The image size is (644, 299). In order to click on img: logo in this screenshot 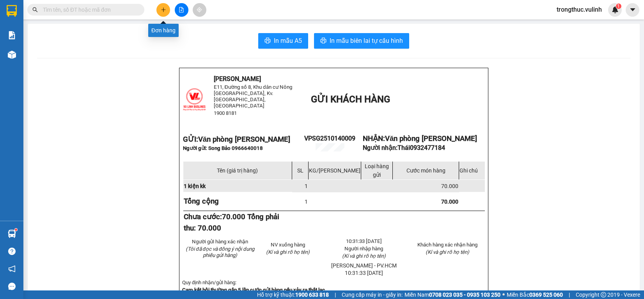, I will do `click(195, 99)`.